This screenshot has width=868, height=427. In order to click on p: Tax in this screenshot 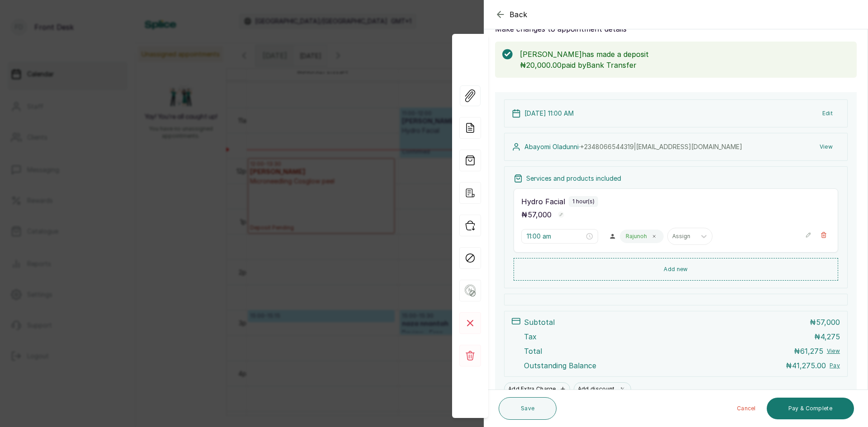, I will do `click(530, 337)`.